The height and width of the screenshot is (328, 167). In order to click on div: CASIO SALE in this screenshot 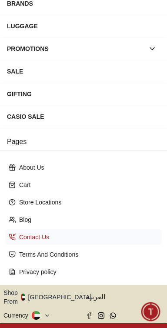, I will do `click(84, 117)`.